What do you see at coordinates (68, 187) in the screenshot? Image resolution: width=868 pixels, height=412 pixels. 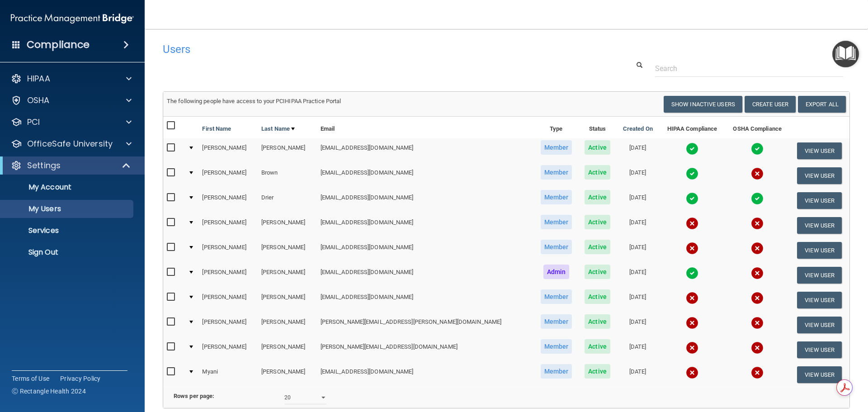 I see `p: My Account` at bounding box center [68, 187].